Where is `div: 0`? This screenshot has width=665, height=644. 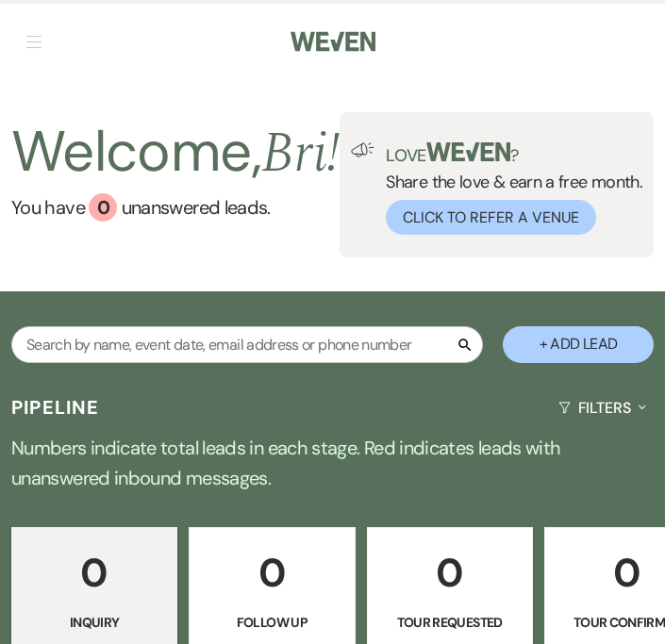
div: 0 is located at coordinates (103, 207).